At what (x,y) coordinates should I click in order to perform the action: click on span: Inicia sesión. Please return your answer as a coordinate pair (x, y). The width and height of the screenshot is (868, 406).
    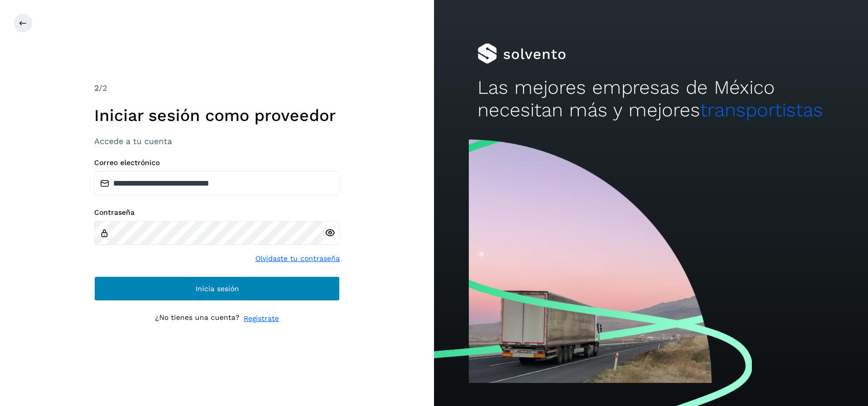
    Looking at the image, I should click on (217, 289).